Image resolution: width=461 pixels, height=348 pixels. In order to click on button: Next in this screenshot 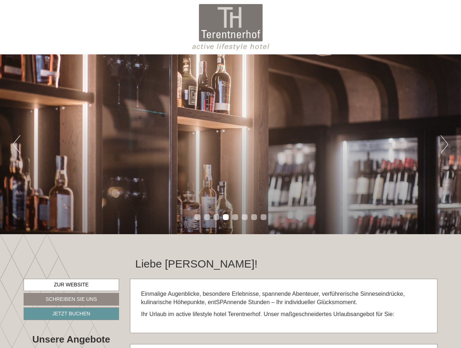, I will do `click(444, 144)`.